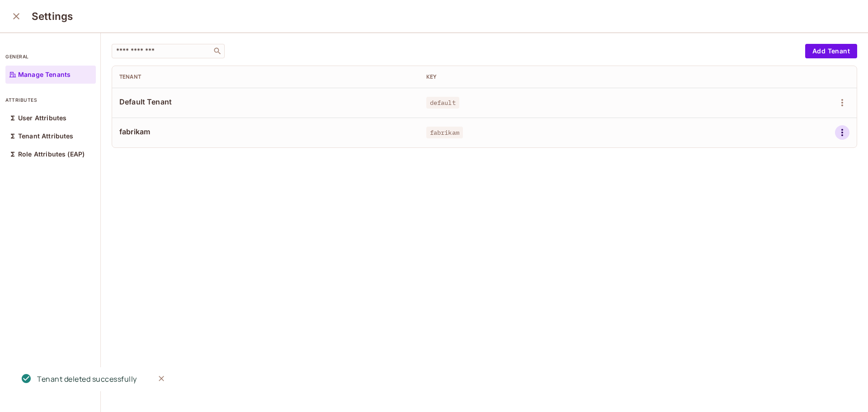 This screenshot has width=868, height=412. What do you see at coordinates (87, 379) in the screenshot?
I see `div: Tenant deleted successfully` at bounding box center [87, 379].